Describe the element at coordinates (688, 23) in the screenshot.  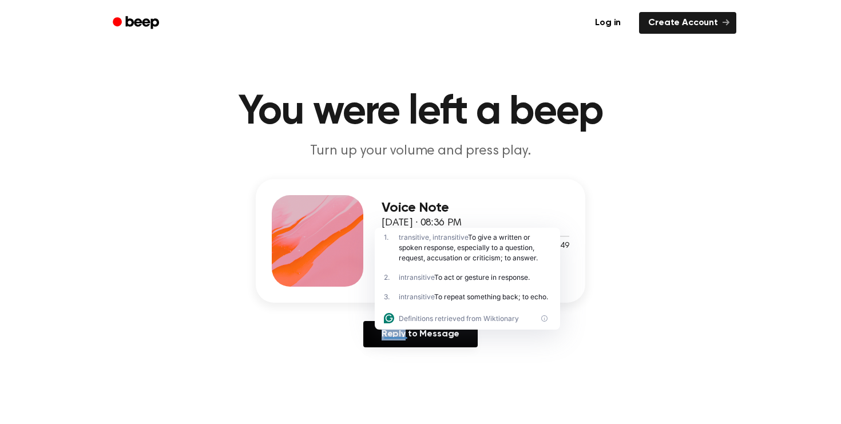
I see `a: Create Account` at that location.